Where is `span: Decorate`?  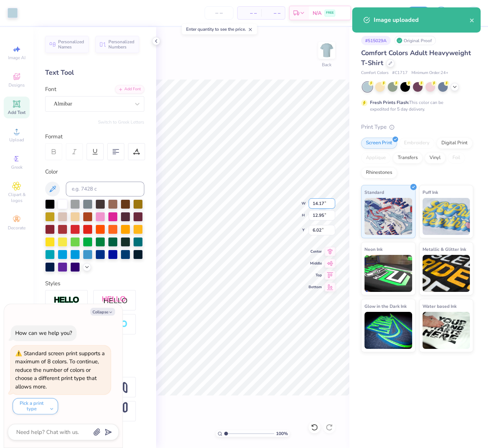 span: Decorate is located at coordinates (17, 228).